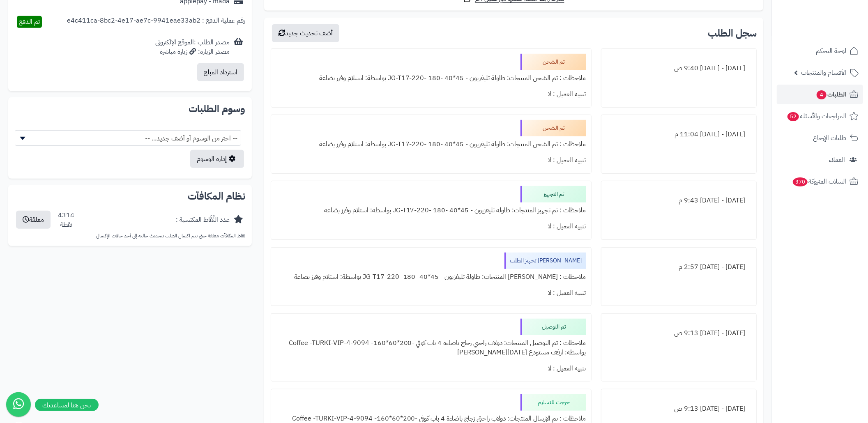 The image size is (868, 423). I want to click on button: استرداد المبلغ, so click(220, 72).